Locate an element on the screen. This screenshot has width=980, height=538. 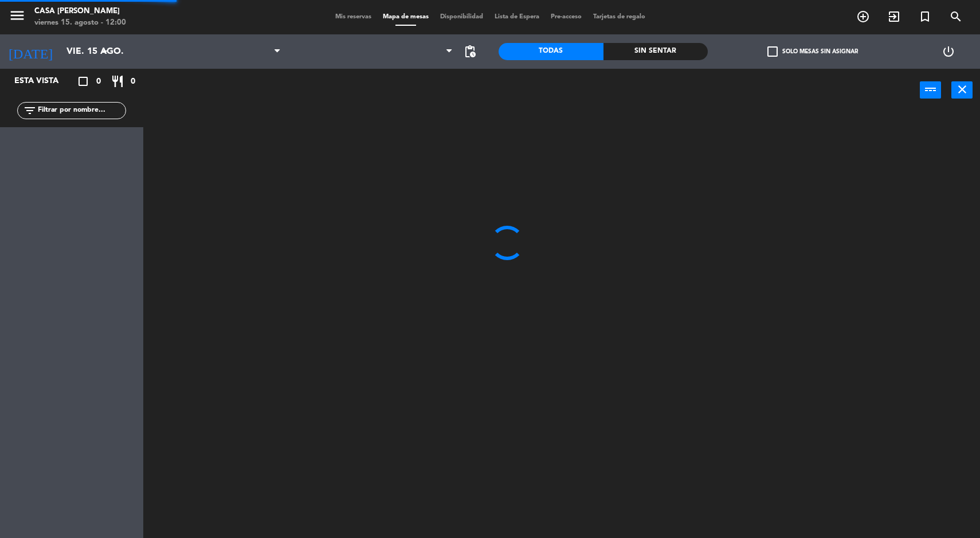
i: filter_list is located at coordinates (29, 110).